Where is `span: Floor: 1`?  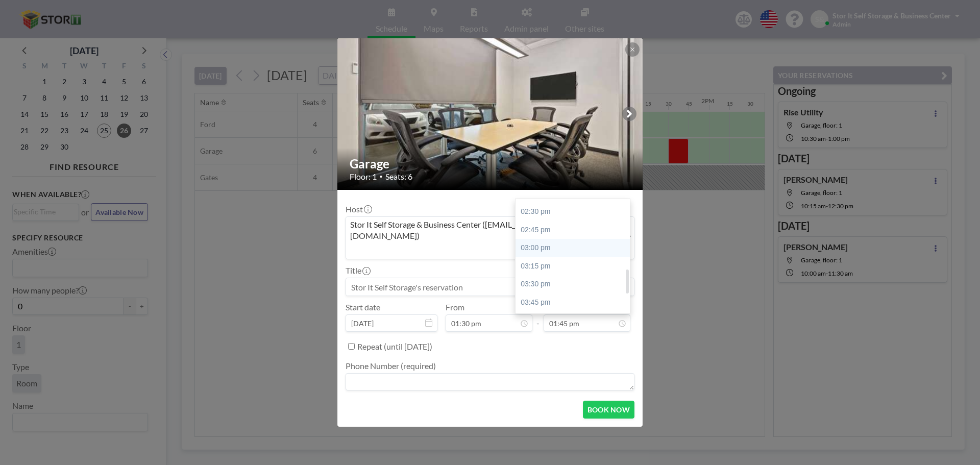
span: Floor: 1 is located at coordinates (363, 176).